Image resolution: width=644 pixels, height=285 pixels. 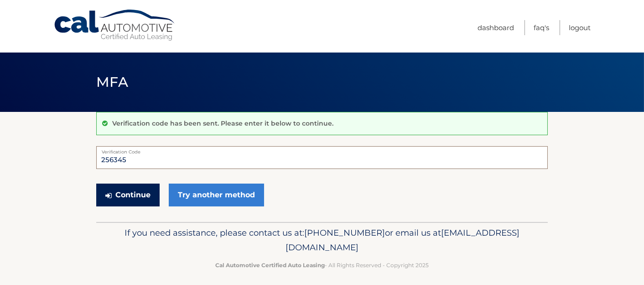 I want to click on button: Continue, so click(x=128, y=195).